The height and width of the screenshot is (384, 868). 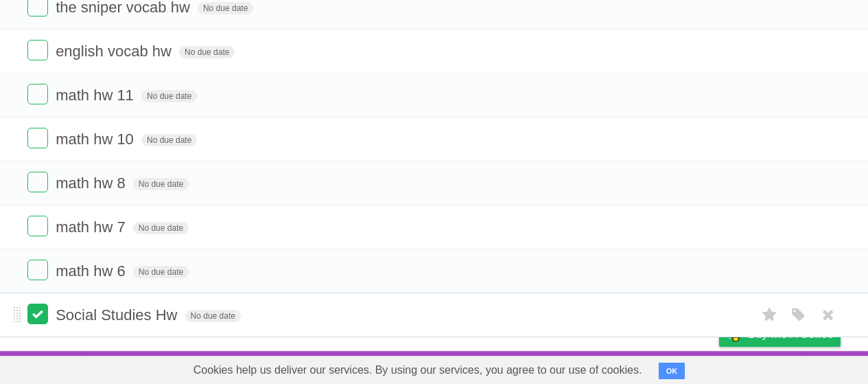 I want to click on a: About, so click(x=551, y=368).